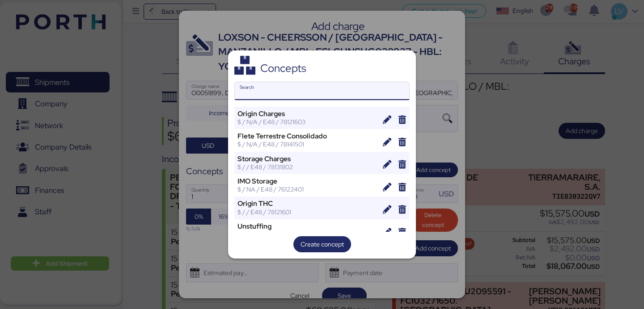  Describe the element at coordinates (283, 68) in the screenshot. I see `div: Concepts` at that location.